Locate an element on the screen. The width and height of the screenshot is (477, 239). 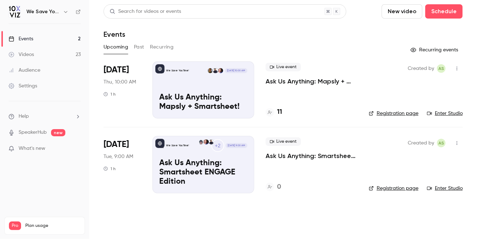
button: Upcoming is located at coordinates (116, 47).